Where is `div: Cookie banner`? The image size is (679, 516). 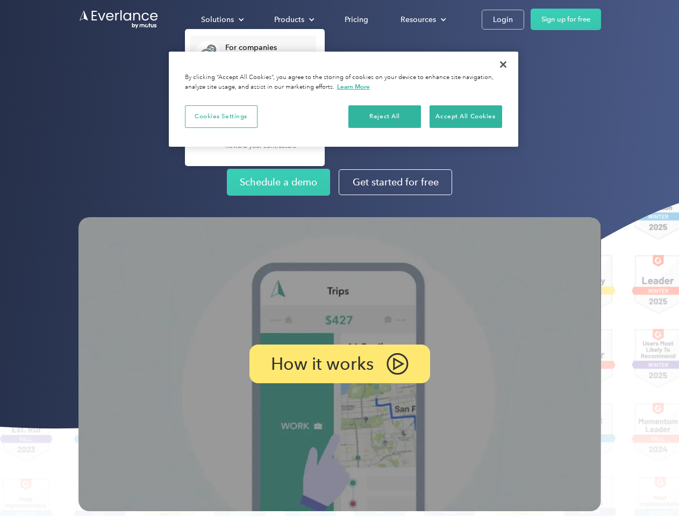
div: Cookie banner is located at coordinates (344, 99).